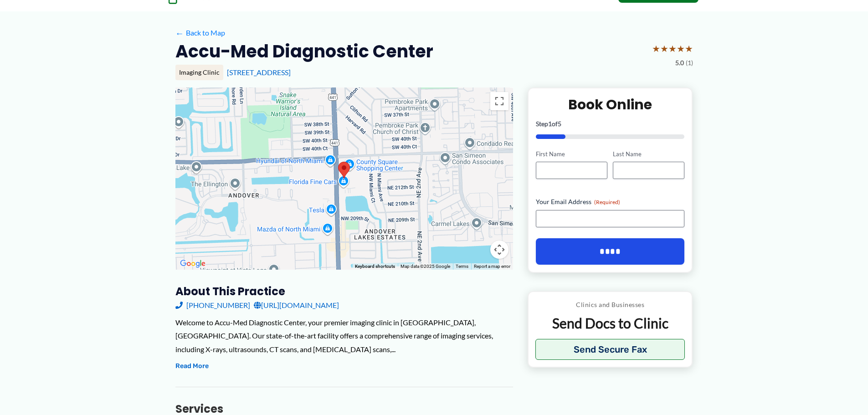 The image size is (868, 415). What do you see at coordinates (610, 202) in the screenshot?
I see `label: Your Email Address` at bounding box center [610, 202].